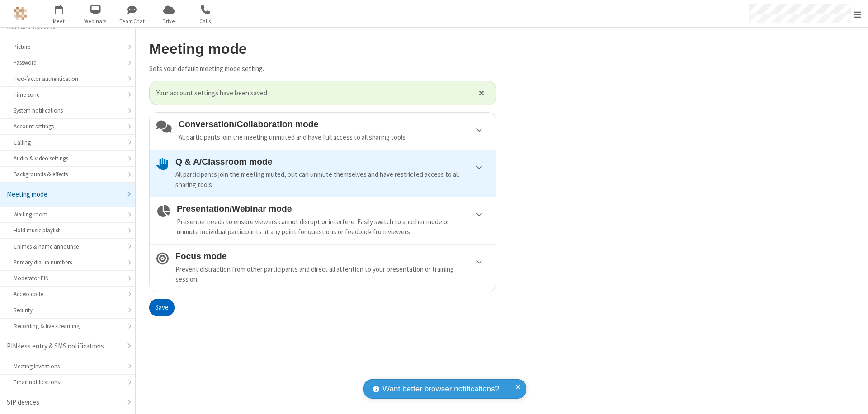 This screenshot has height=414, width=868. I want to click on div: Primary dial-in numbers, so click(67, 262).